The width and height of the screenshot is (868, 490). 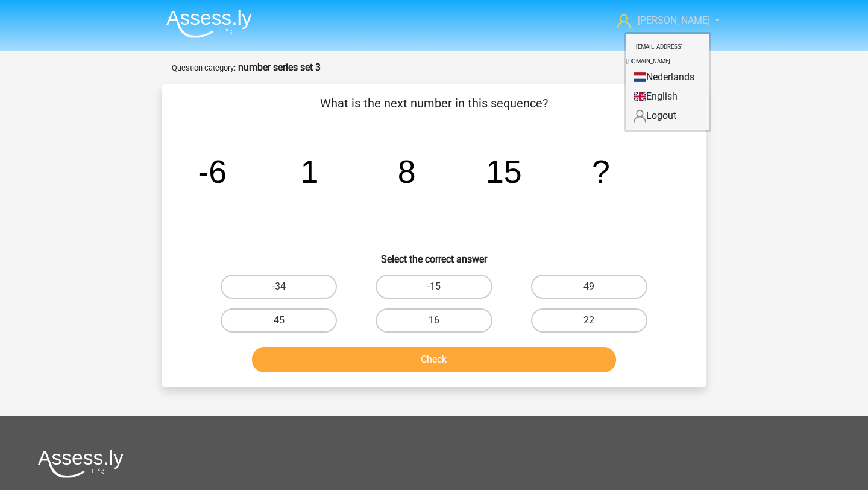 I want to click on small: Question category:, so click(x=204, y=68).